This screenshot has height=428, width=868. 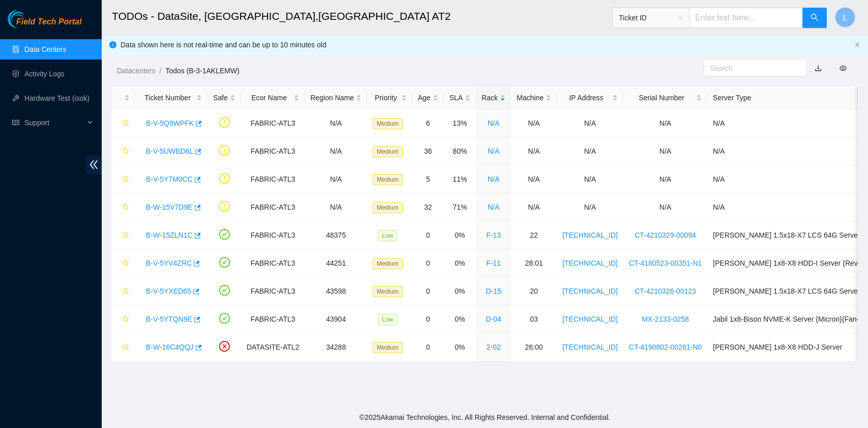 I want to click on td: 80%, so click(x=460, y=151).